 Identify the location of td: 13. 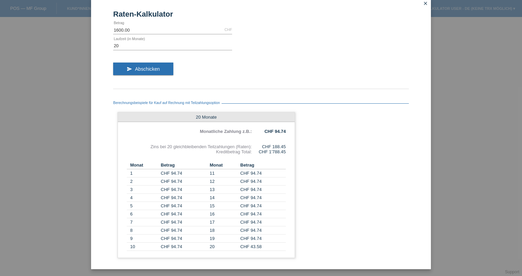
(223, 190).